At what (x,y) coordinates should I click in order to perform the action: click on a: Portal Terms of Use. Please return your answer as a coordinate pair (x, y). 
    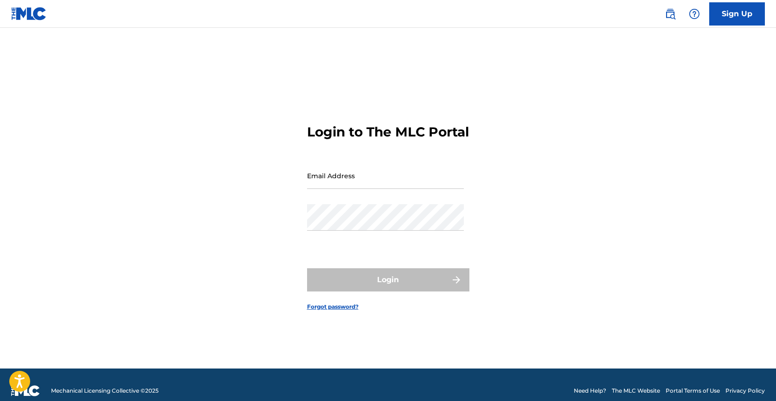
    Looking at the image, I should click on (692, 390).